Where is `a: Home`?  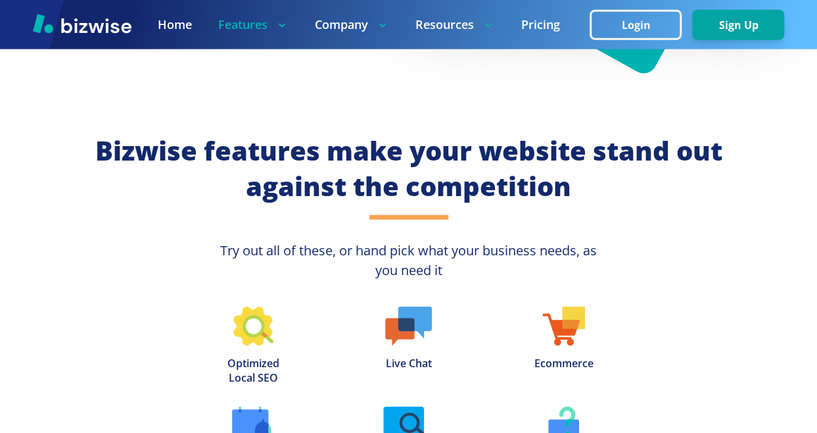 a: Home is located at coordinates (175, 24).